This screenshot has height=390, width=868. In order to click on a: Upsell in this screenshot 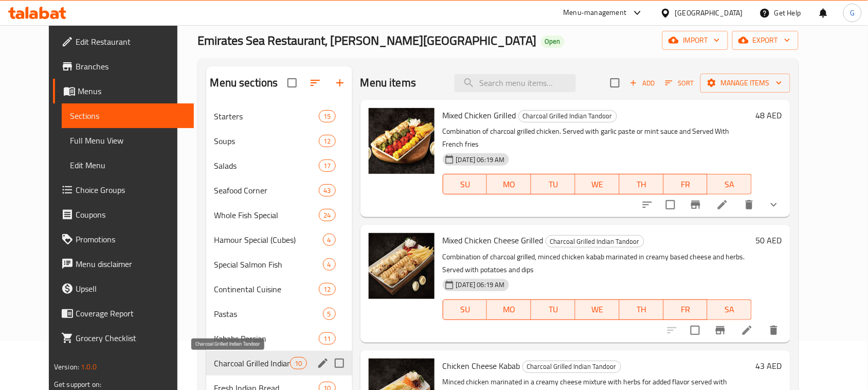, I will do `click(124, 288)`.